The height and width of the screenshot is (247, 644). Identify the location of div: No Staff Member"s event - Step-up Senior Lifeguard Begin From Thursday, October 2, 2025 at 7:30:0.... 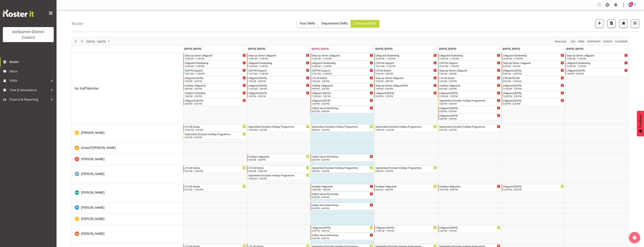
(406, 79).